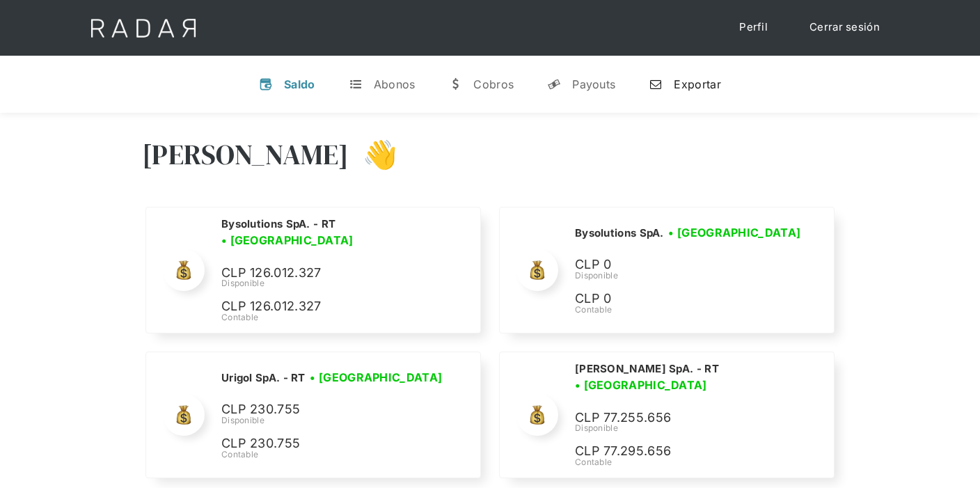  I want to click on a: Perfil, so click(753, 27).